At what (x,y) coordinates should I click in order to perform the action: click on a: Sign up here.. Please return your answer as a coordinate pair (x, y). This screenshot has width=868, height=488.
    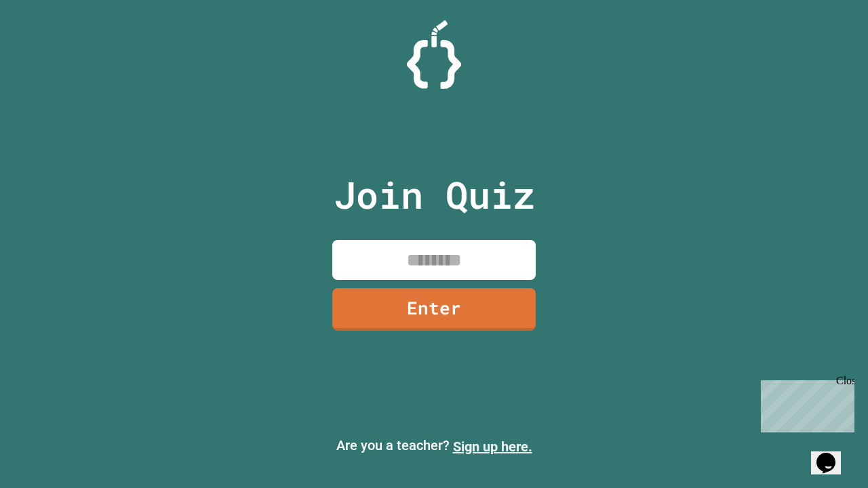
    Looking at the image, I should click on (492, 447).